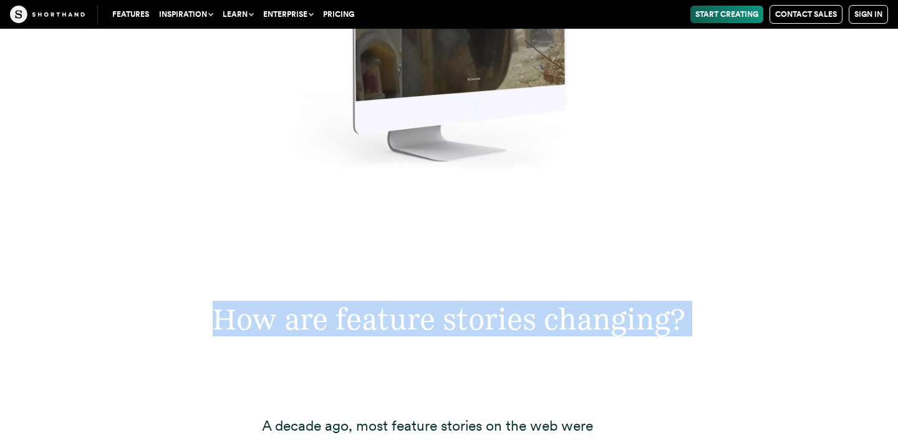  I want to click on button: Inspiration, so click(186, 14).